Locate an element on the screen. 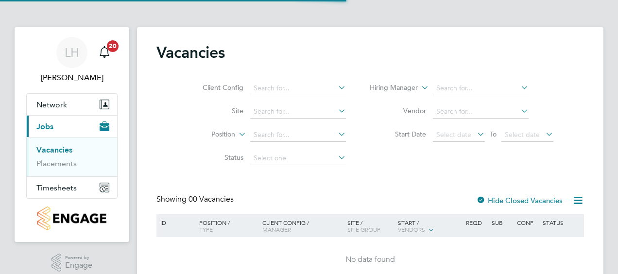 The image size is (618, 274). div: Start / is located at coordinates (429, 226).